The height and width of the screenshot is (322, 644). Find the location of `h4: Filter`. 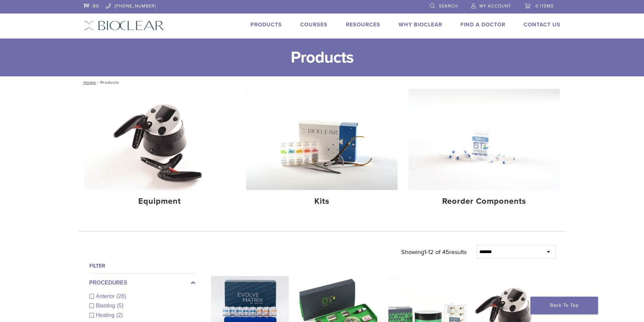

h4: Filter is located at coordinates (142, 266).